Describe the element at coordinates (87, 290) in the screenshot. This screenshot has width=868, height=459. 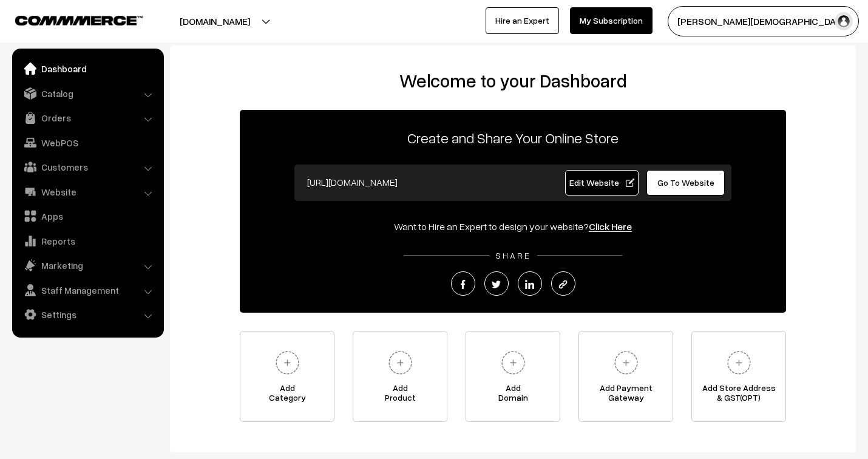
I see `a: Staff Management` at that location.